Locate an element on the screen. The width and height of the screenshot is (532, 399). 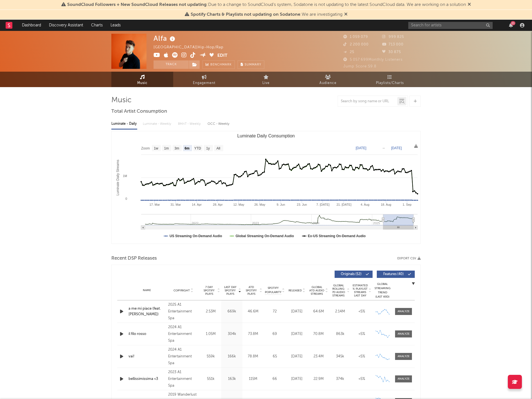
span: Jump Score: 59.8 is located at coordinates (360, 67).